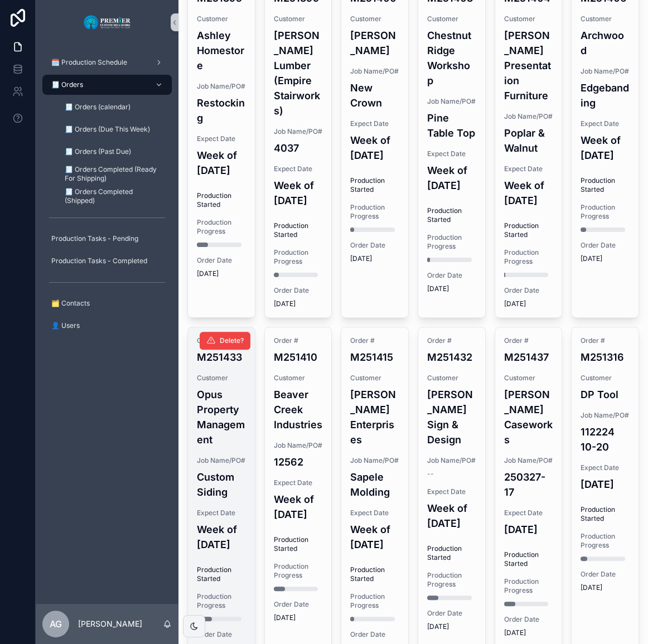 This screenshot has height=644, width=648. I want to click on span: 🧾 Orders, so click(67, 85).